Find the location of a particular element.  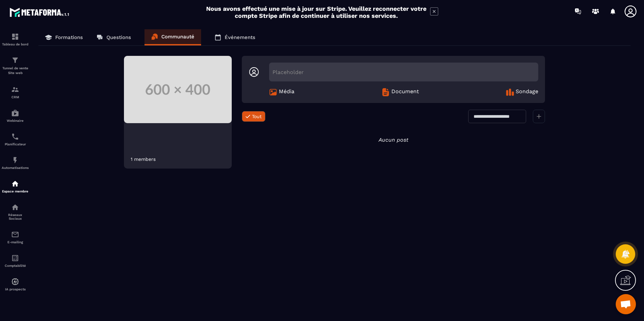

p: IA prospects is located at coordinates (15, 290).